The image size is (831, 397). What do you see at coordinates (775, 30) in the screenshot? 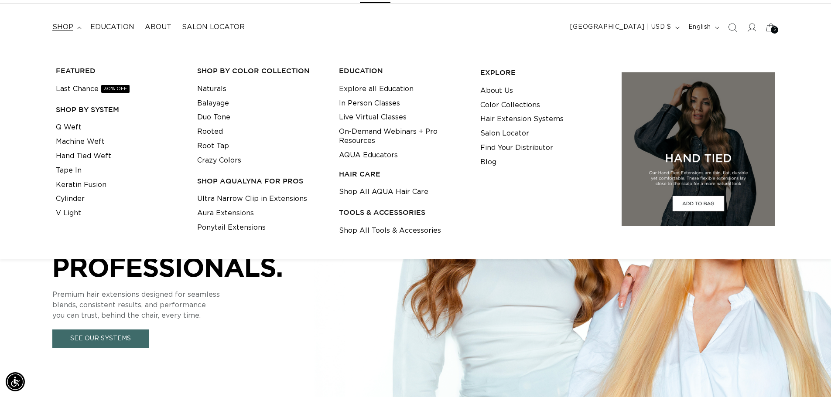
I see `span: 5` at bounding box center [775, 30].